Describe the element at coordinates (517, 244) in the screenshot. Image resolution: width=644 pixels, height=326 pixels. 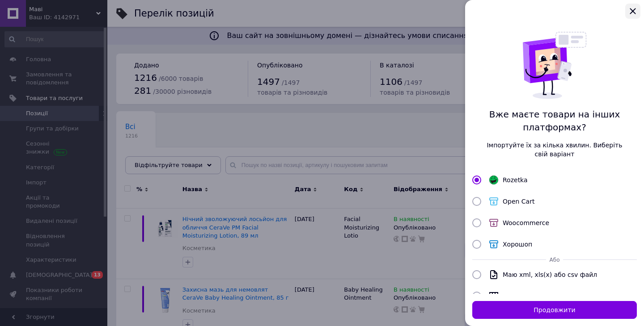
I see `span: Хорошоп` at that location.